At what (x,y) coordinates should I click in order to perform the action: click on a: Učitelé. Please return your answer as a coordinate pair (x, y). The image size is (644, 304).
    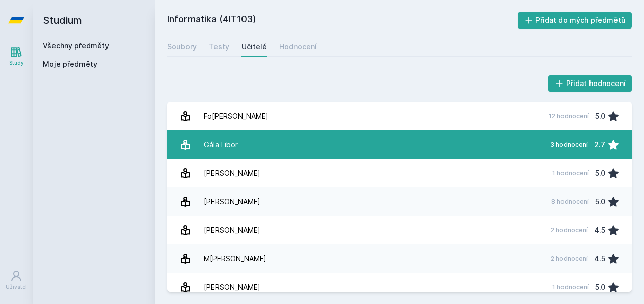
    Looking at the image, I should click on (255, 47).